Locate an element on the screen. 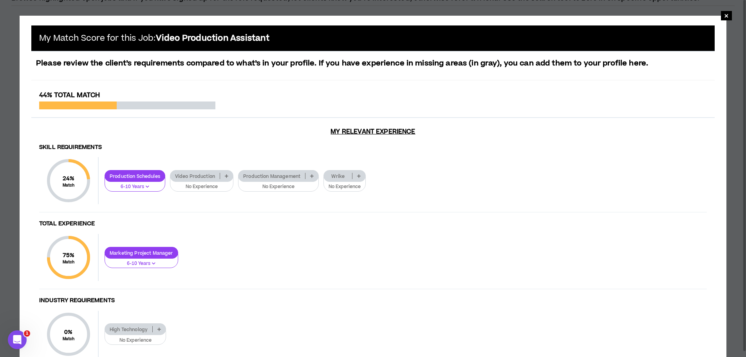  p: Video Production is located at coordinates (195, 176).